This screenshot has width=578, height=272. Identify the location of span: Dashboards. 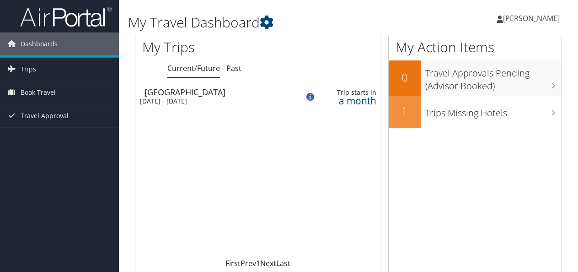
(39, 44).